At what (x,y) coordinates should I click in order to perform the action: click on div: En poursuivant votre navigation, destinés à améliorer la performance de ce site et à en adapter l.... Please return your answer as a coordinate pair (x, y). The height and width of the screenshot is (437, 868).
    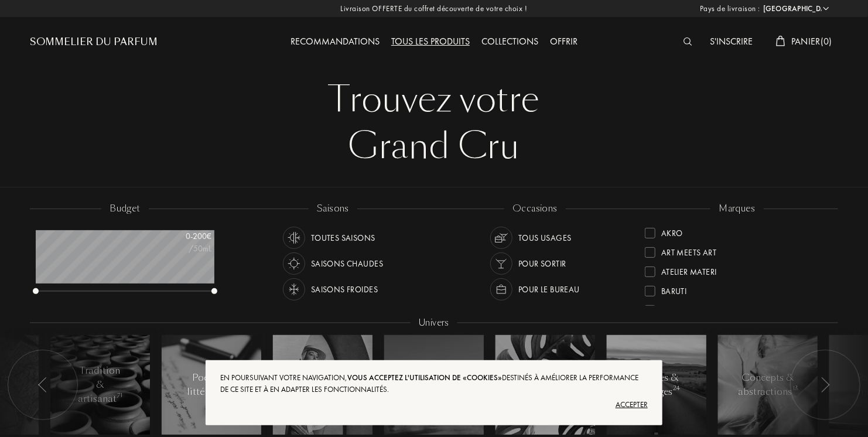
    Looking at the image, I should click on (434, 383).